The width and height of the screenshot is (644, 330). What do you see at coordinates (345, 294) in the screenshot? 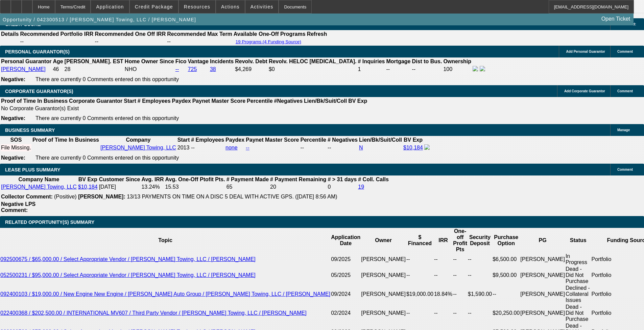
I see `td: 09/2024` at bounding box center [345, 294].